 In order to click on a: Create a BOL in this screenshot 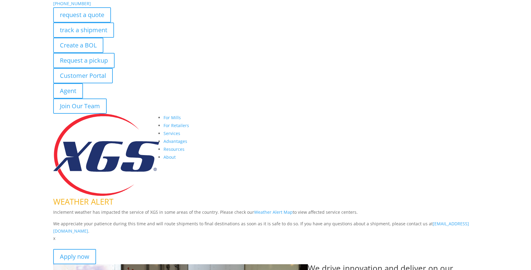, I will do `click(78, 45)`.